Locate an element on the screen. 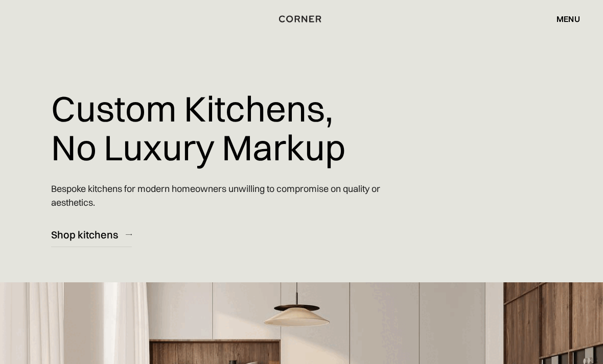 The width and height of the screenshot is (603, 364). div: Shop kitchens is located at coordinates (84, 235).